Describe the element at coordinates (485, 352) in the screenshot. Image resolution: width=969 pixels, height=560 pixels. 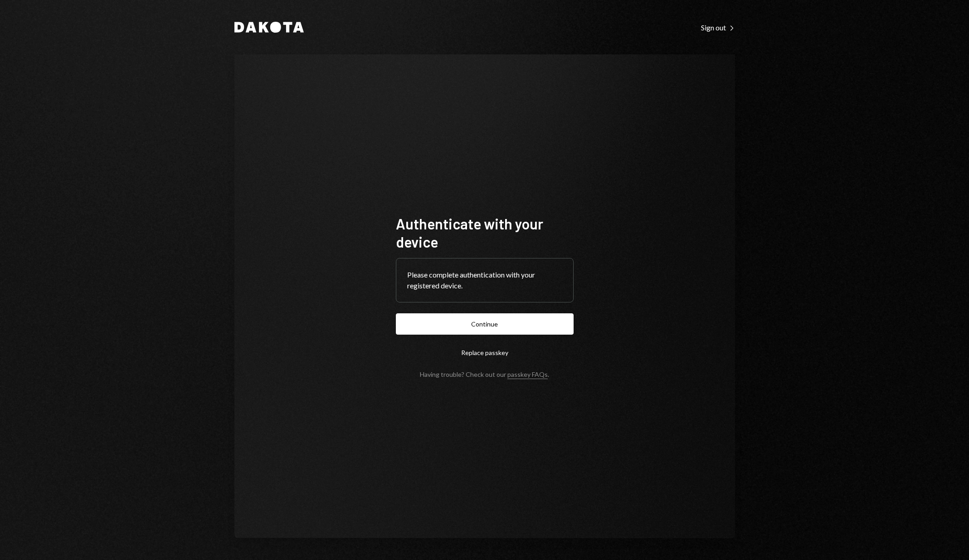
I see `button: Replace passkey` at that location.